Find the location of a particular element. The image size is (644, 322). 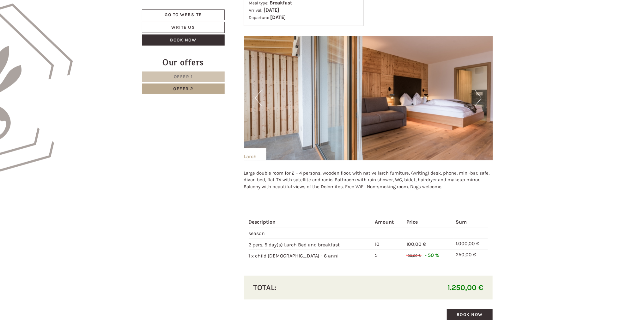

a: Go to website is located at coordinates (183, 15).